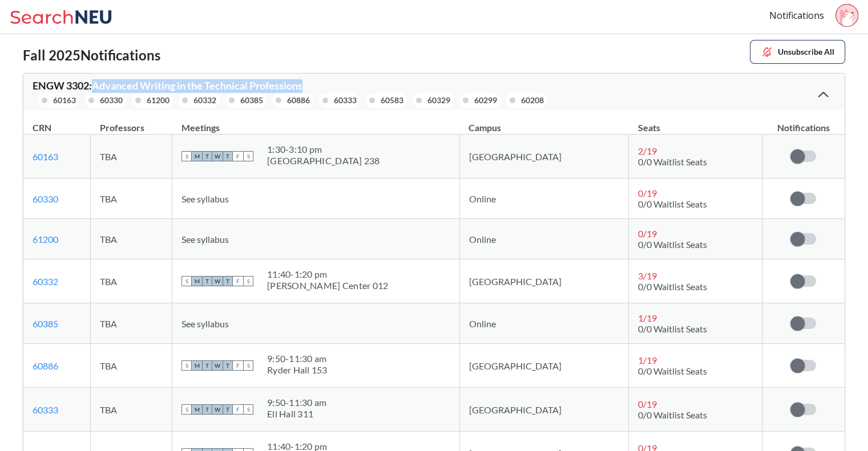 The width and height of the screenshot is (868, 451). What do you see at coordinates (297, 370) in the screenshot?
I see `div: Ryder Hall 153` at bounding box center [297, 370].